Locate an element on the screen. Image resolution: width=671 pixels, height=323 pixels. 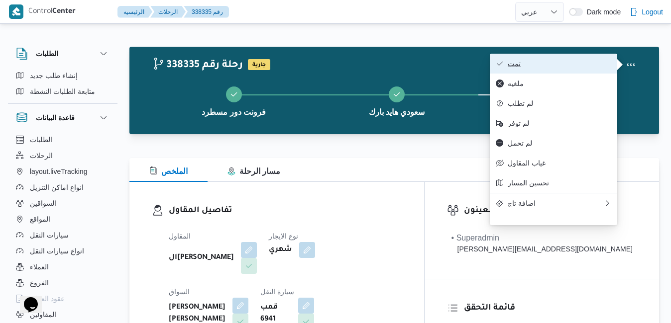
span: سعودي هايد بارك is located at coordinates (396, 112).